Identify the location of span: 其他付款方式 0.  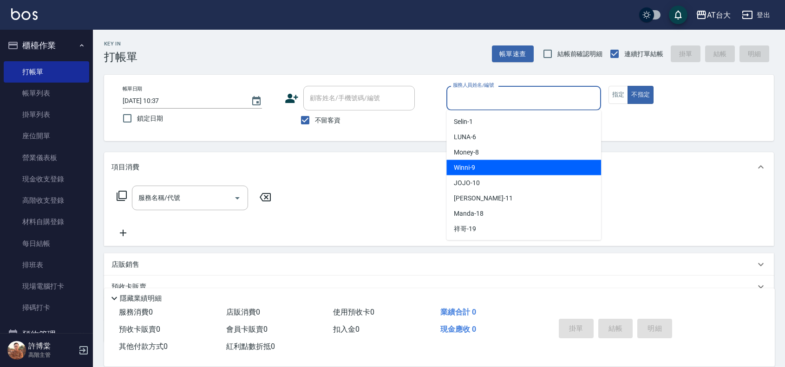
(143, 346).